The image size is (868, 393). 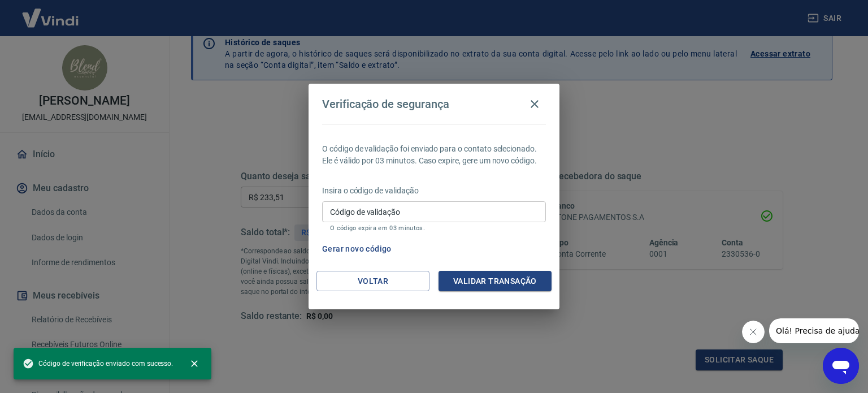 I want to click on p: O código expira em 03 minutos., so click(x=434, y=228).